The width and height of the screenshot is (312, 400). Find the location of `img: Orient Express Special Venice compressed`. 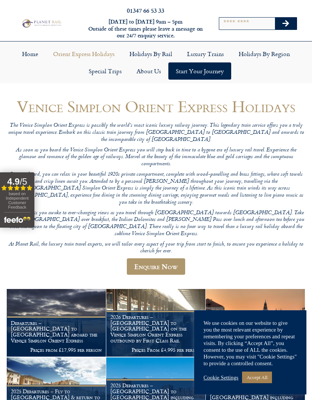

img: Orient Express Special Venice compressed is located at coordinates (255, 323).